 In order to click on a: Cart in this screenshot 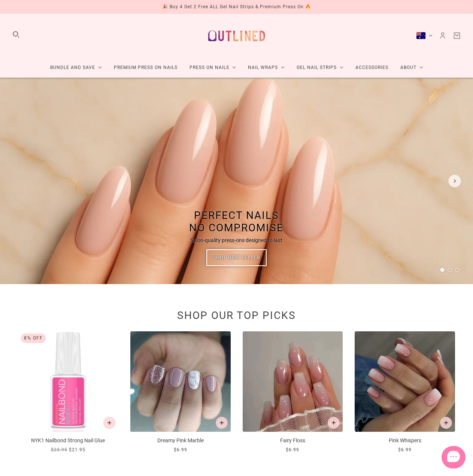, I will do `click(457, 36)`.